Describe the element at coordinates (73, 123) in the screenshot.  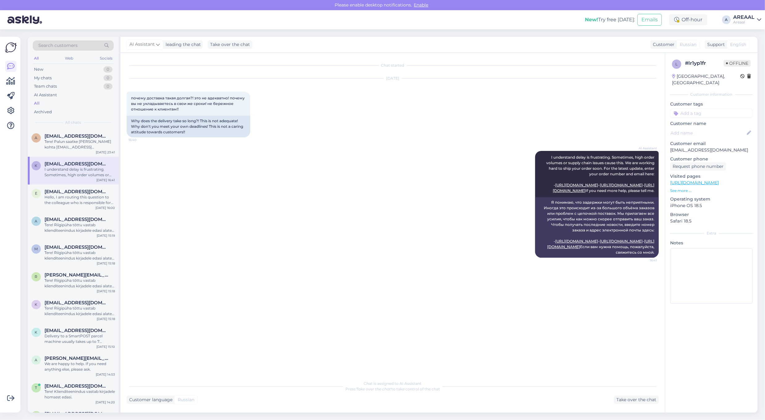
I see `span: All chats` at that location.